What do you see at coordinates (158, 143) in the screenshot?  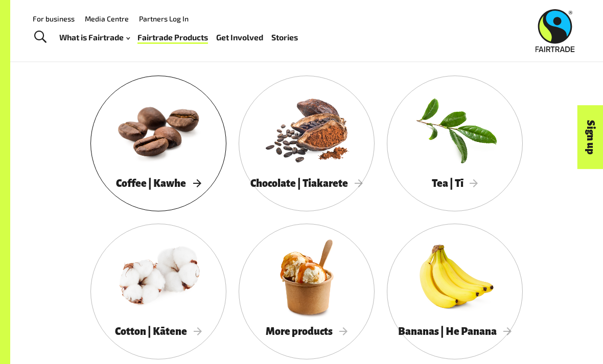 I see `a: Coffee | Kawhe` at bounding box center [158, 143].